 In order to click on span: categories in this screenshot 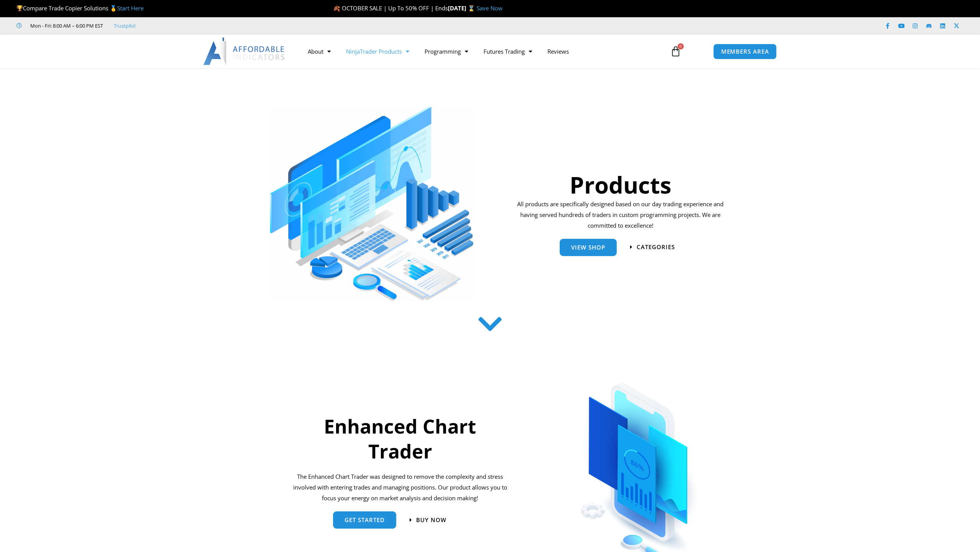, I will do `click(656, 247)`.